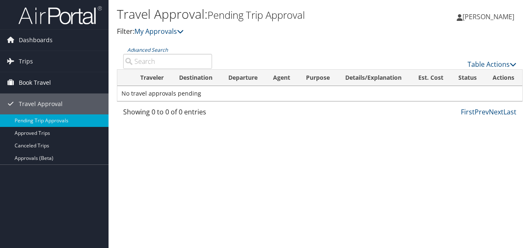 Image resolution: width=531 pixels, height=248 pixels. What do you see at coordinates (147, 50) in the screenshot?
I see `a: Advanced Search` at bounding box center [147, 50].